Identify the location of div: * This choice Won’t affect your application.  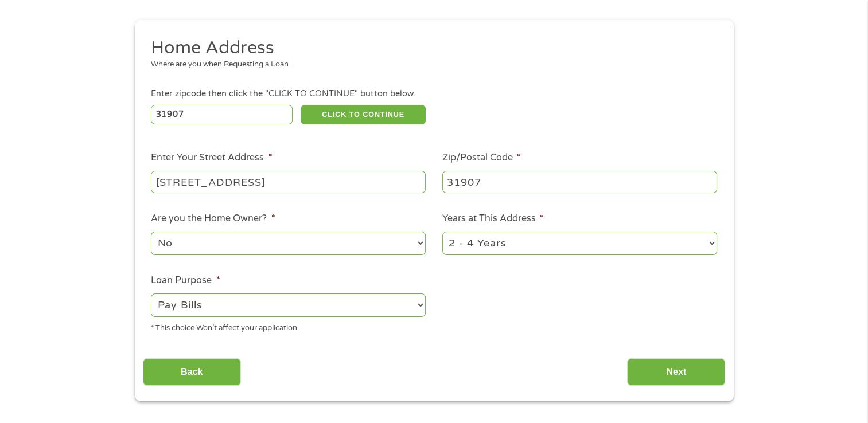
(288, 326).